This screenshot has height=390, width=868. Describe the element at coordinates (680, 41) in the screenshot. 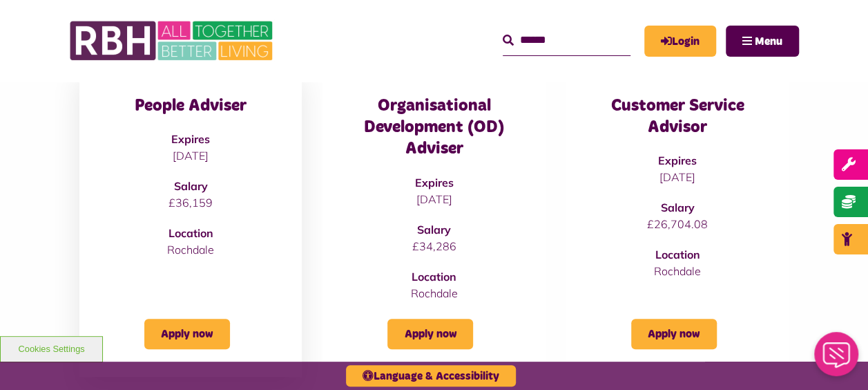

I see `a: MyRBH` at that location.